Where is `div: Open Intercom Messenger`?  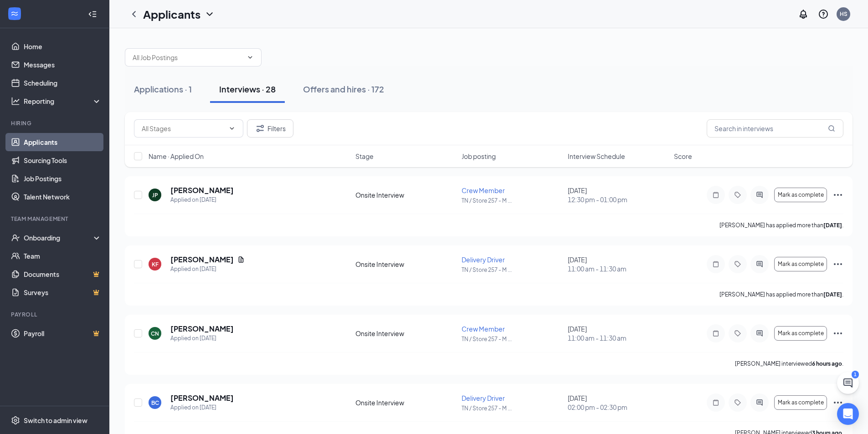
div: Open Intercom Messenger is located at coordinates (848, 414).